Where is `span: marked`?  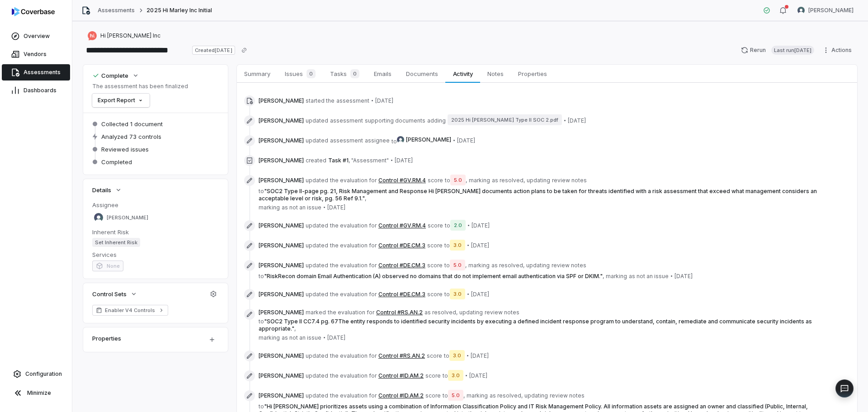
span: marked is located at coordinates (315, 313).